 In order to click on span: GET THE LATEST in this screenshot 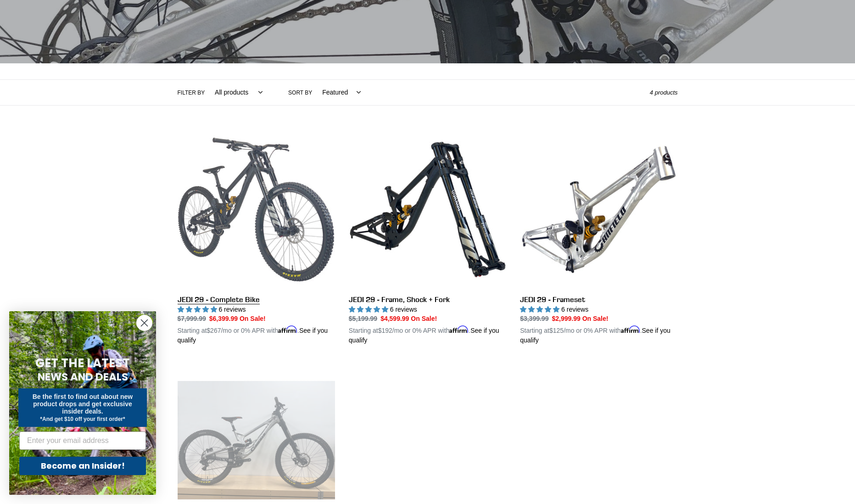, I will do `click(83, 363)`.